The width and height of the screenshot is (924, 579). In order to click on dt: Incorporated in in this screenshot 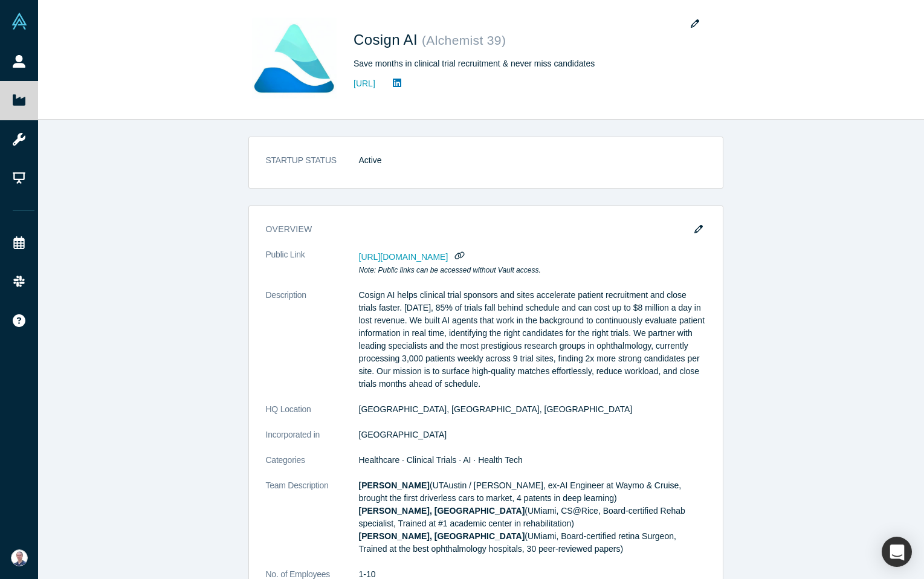, I will do `click(312, 441)`.